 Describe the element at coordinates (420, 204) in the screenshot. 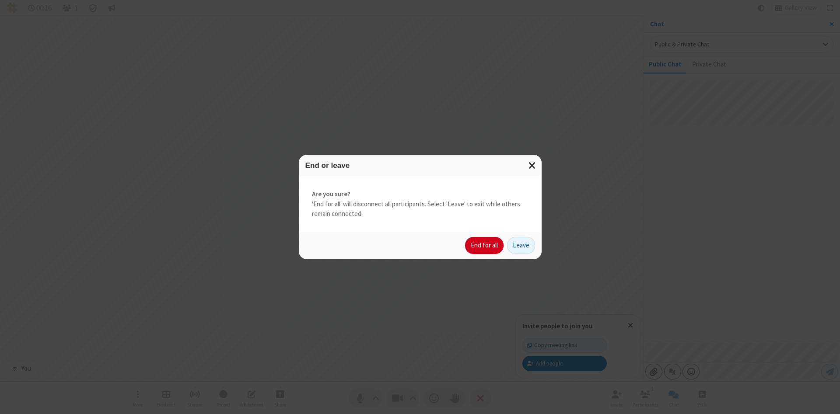

I see `div: 'End for all' will disconnect all participants. Select 'Leave' to exit while others remain connec...` at that location.